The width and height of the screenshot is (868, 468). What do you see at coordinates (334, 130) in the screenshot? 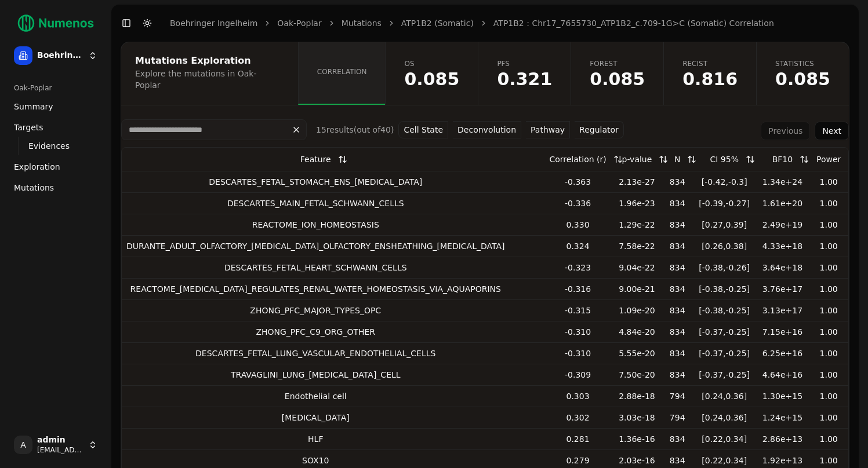
I see `span: 15 result s` at bounding box center [334, 130].